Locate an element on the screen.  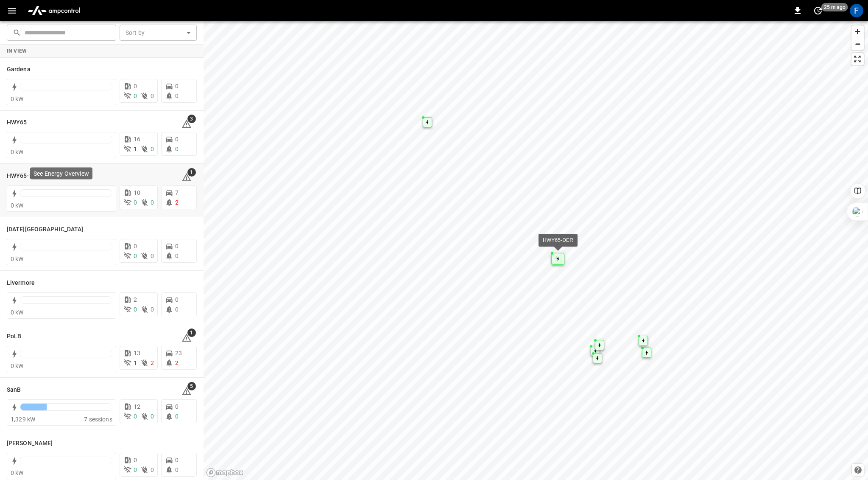
span: 10 is located at coordinates (137, 193).